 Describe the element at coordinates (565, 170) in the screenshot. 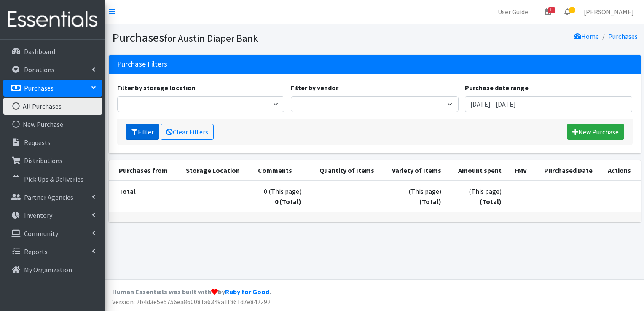

I see `th: Purchased Date` at that location.